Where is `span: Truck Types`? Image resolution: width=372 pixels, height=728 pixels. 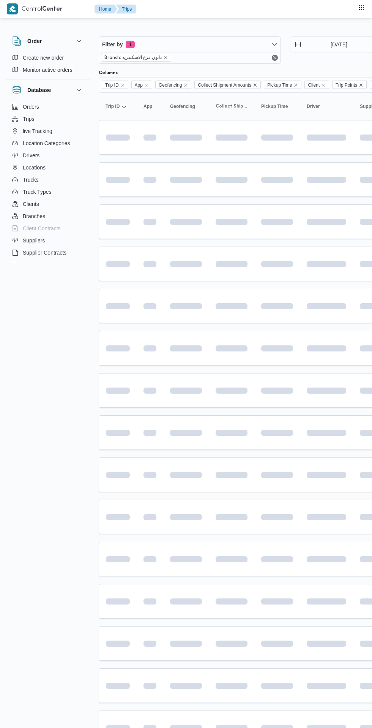 span: Truck Types is located at coordinates (37, 192).